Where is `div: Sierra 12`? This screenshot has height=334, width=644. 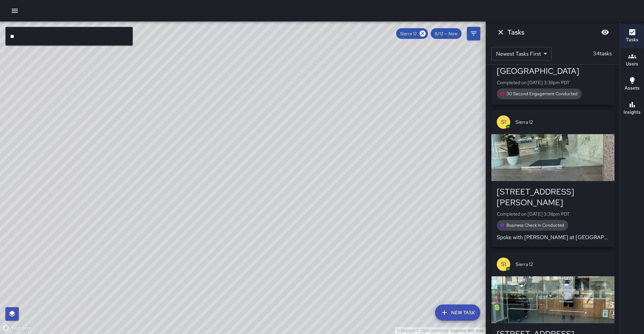 div: Sierra 12 is located at coordinates (412, 33).